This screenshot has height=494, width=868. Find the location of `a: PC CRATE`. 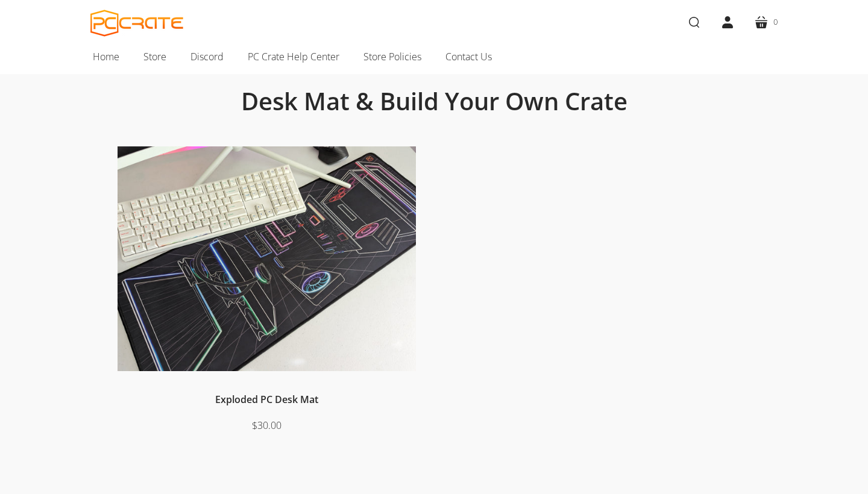

a: PC CRATE is located at coordinates (137, 23).